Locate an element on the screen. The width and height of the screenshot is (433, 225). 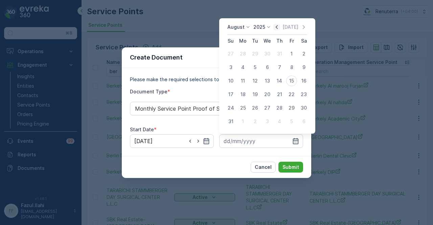
th: Thursday is located at coordinates (279, 41).